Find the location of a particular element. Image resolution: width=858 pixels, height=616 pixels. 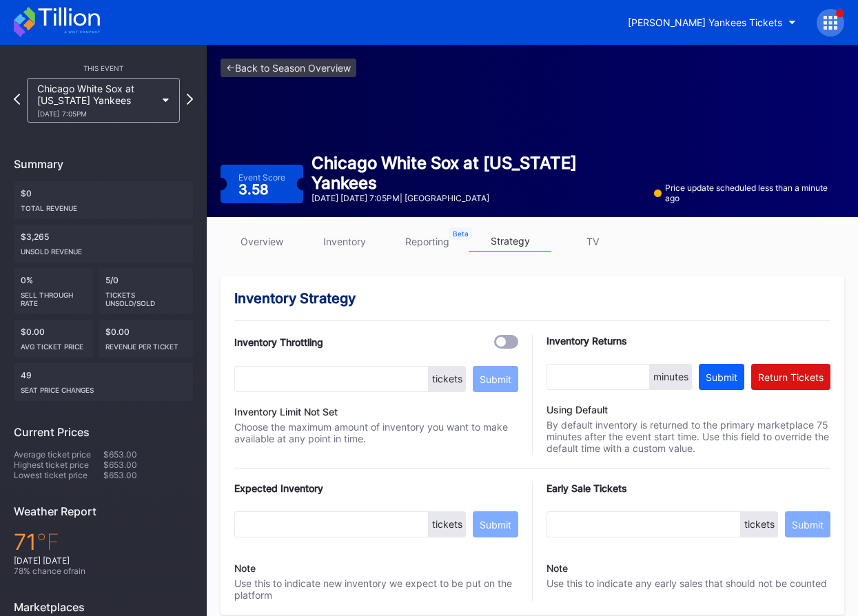

div: Using Default is located at coordinates (688, 409).